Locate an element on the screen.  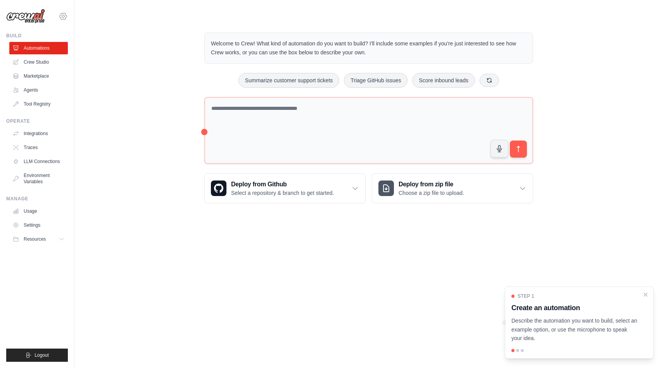
a: LLM Connections is located at coordinates (38, 161).